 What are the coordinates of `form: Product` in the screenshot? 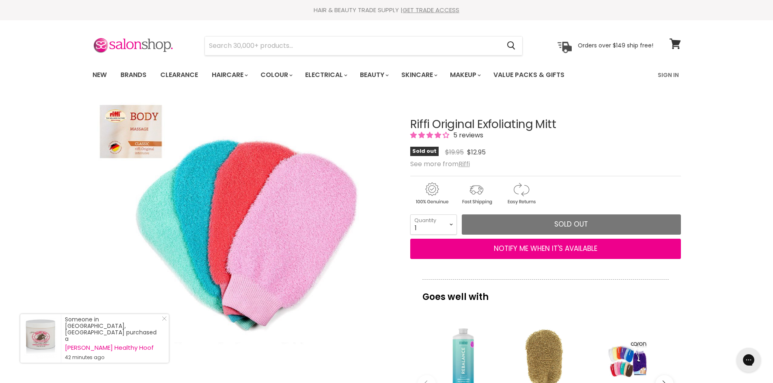 It's located at (364, 46).